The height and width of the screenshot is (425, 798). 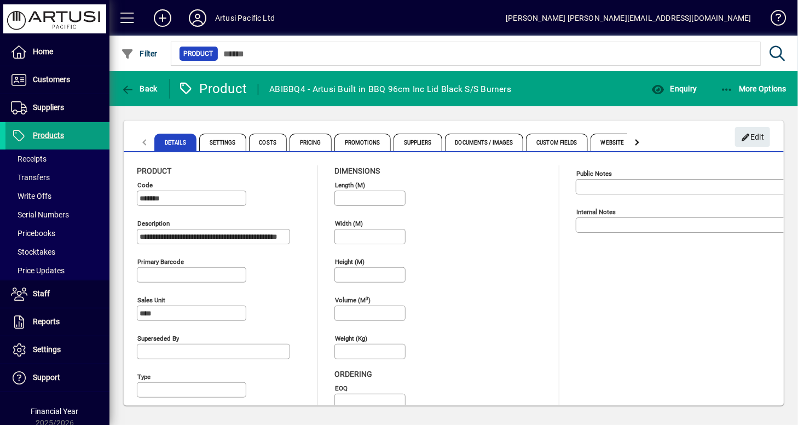 What do you see at coordinates (350, 262) in the screenshot?
I see `mat-label: Height (m)` at bounding box center [350, 262].